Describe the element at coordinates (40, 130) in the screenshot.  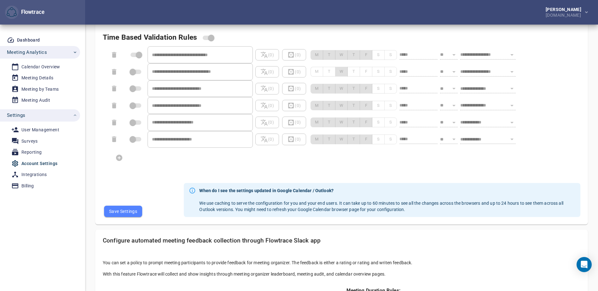
I see `div: User Management` at that location.